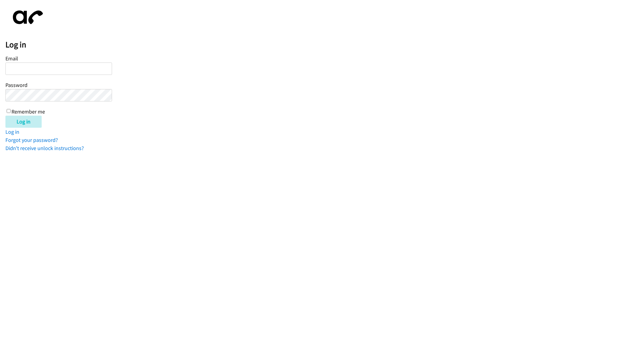  I want to click on a: Log in, so click(12, 132).